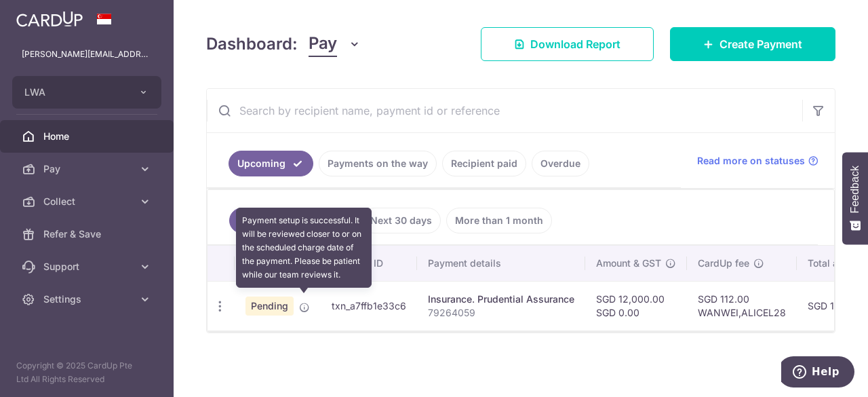  I want to click on a: Overdue, so click(560, 164).